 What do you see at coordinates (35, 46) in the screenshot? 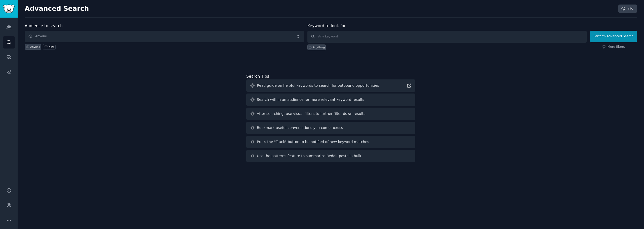
I see `div: Anyone` at bounding box center [35, 46].